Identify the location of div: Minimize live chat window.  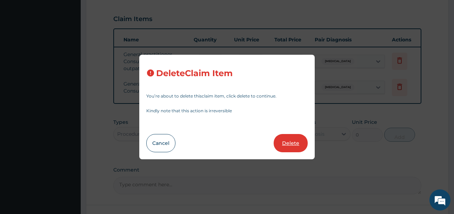
(123, 12).